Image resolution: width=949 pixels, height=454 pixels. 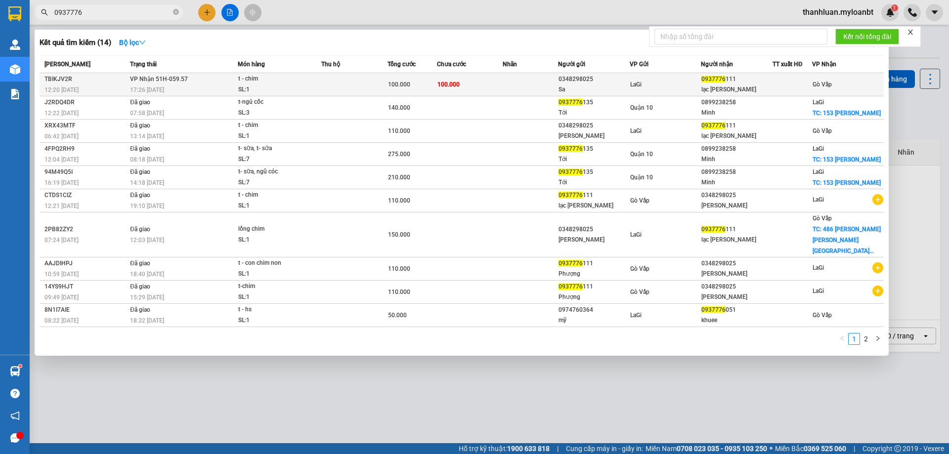 What do you see at coordinates (44, 12) in the screenshot?
I see `span: search` at bounding box center [44, 12].